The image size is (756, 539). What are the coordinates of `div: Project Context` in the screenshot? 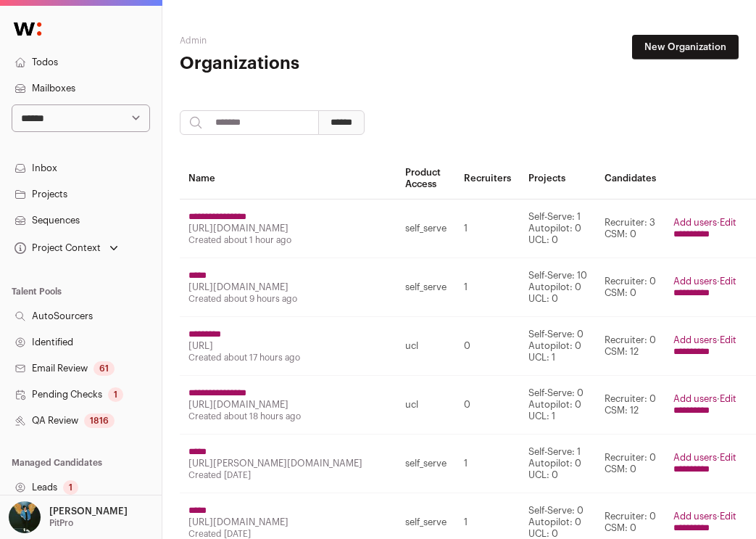 It's located at (56, 248).